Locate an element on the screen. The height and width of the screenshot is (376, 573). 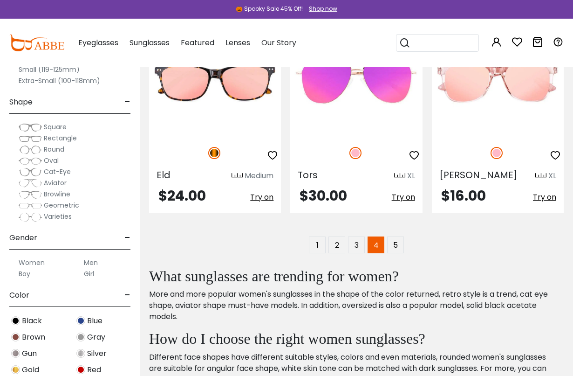
span: Gun is located at coordinates (29, 353).